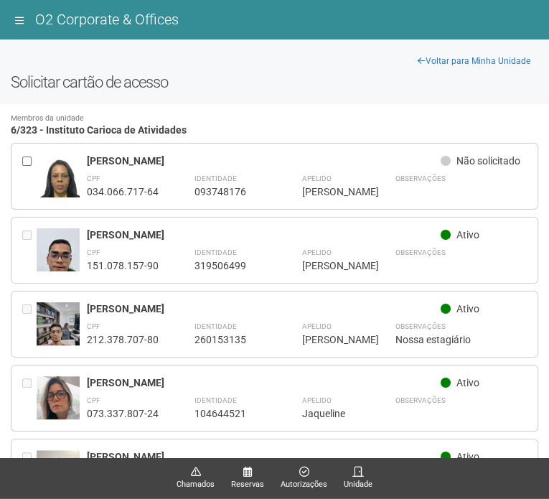 The height and width of the screenshot is (499, 549). I want to click on h2: Solicitar cartão de acesso, so click(274, 83).